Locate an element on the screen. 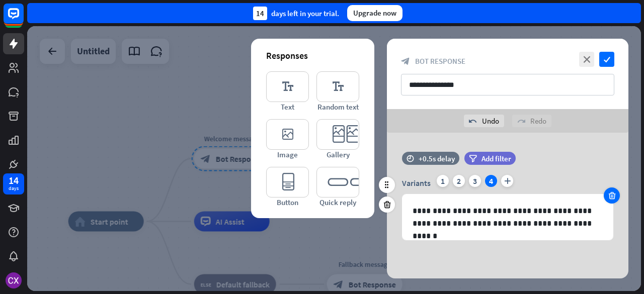 The width and height of the screenshot is (644, 294). i: plus is located at coordinates (507, 181).